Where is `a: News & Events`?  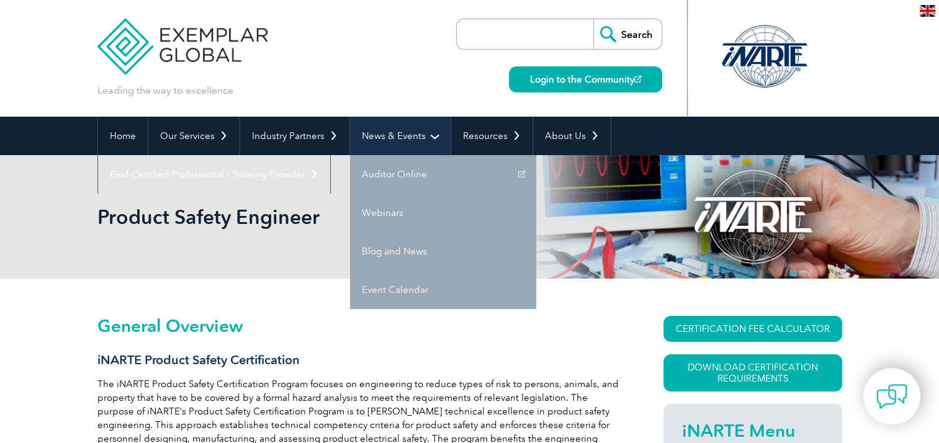 a: News & Events is located at coordinates (400, 136).